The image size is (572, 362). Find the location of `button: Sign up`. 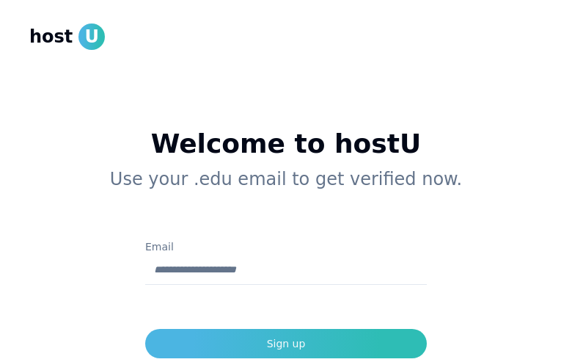

button: Sign up is located at coordinates (286, 343).